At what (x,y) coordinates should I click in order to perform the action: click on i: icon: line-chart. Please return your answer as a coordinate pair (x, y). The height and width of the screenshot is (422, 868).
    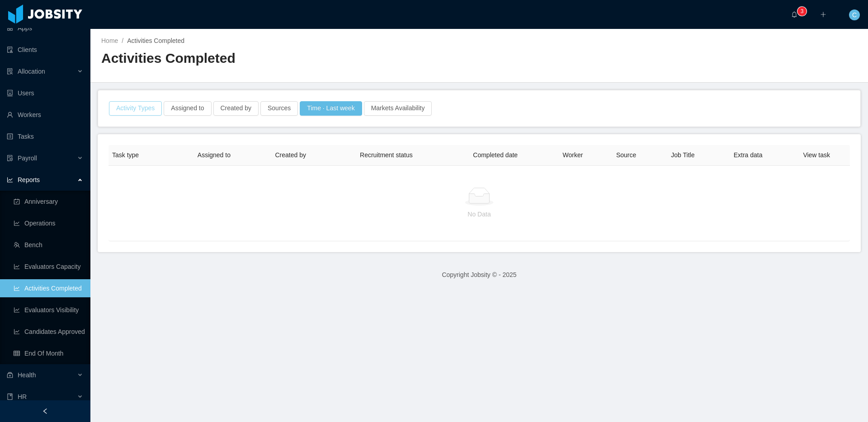
    Looking at the image, I should click on (10, 180).